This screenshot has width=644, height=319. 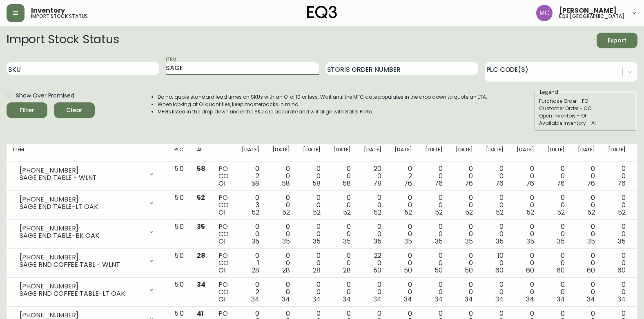 I want to click on div: SAGE RND COFFEE TABL - WLNT, so click(x=81, y=265).